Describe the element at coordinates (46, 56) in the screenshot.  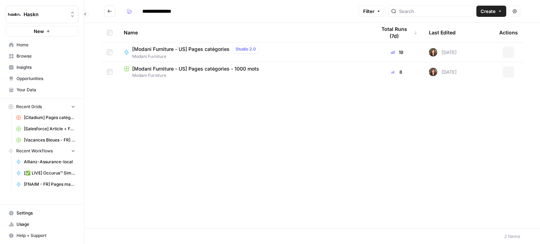
I see `span: Browse` at that location.